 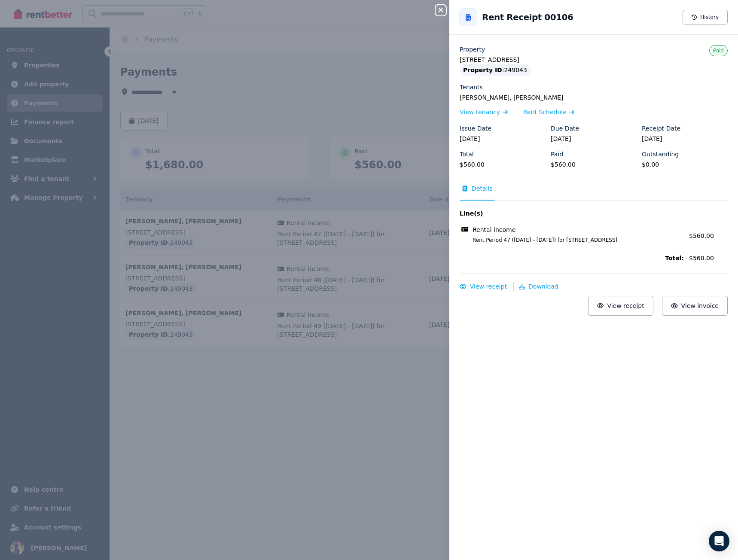 I want to click on button: History, so click(x=705, y=17).